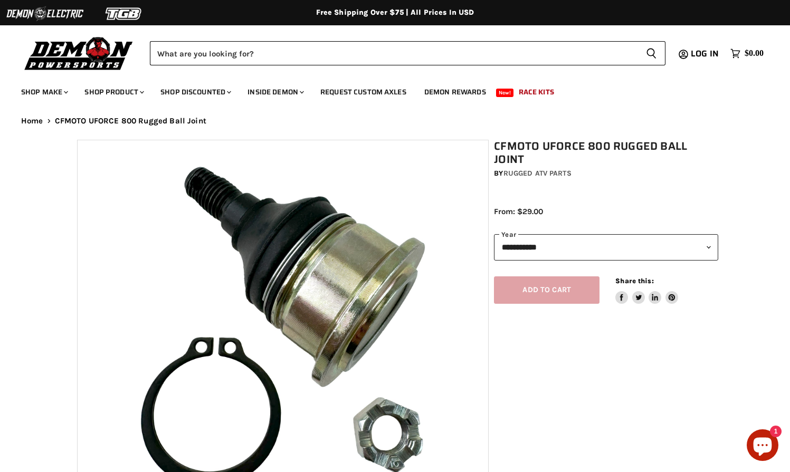 This screenshot has width=790, height=472. I want to click on a: Shop Discounted, so click(195, 92).